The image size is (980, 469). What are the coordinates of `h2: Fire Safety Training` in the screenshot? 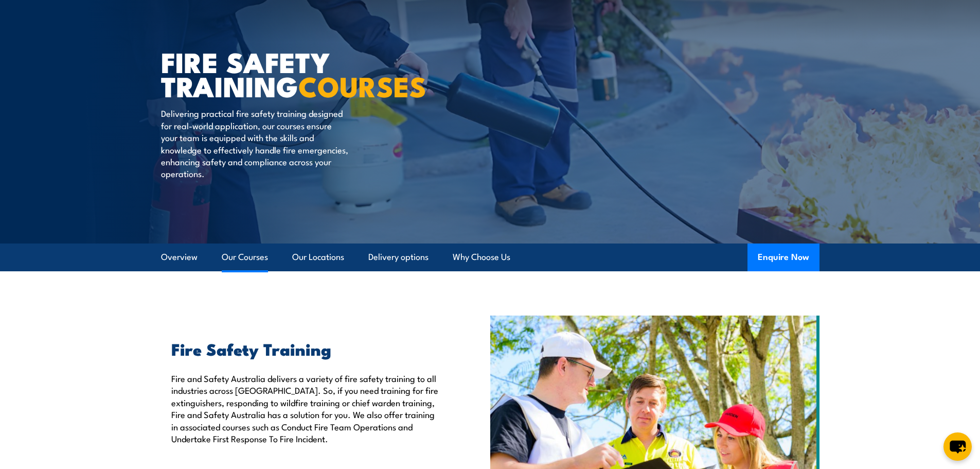 It's located at (307, 348).